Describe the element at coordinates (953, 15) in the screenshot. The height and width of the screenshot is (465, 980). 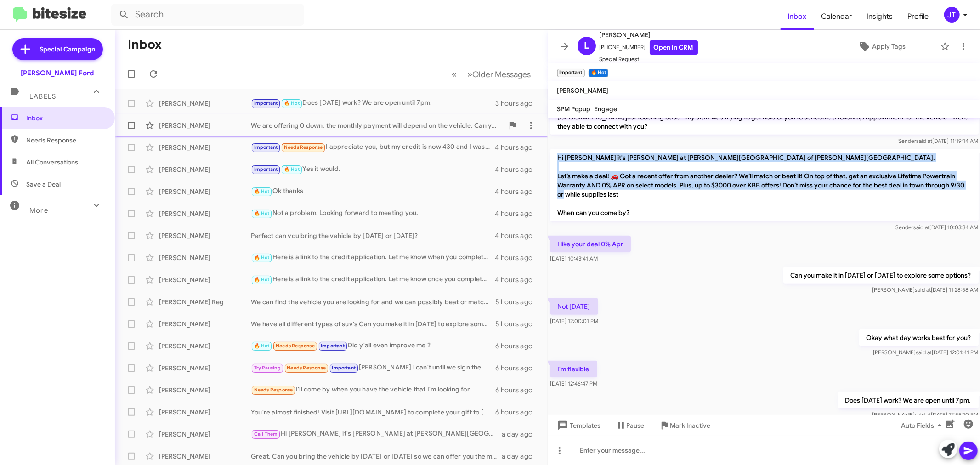
I see `button: JT` at that location.